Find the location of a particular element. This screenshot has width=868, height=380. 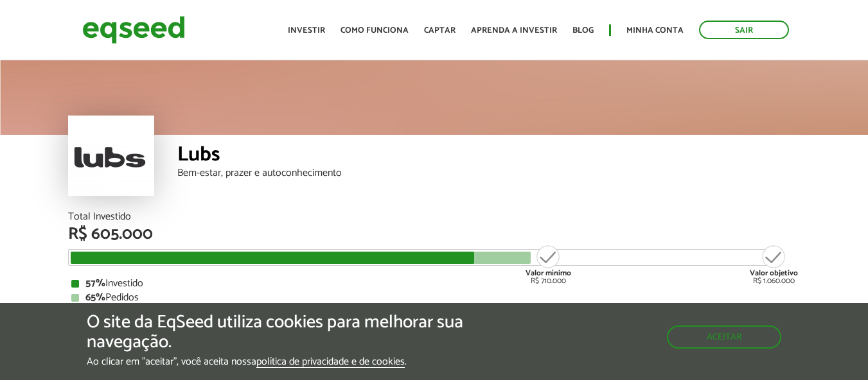

a: Aprenda a investir is located at coordinates (514, 30).